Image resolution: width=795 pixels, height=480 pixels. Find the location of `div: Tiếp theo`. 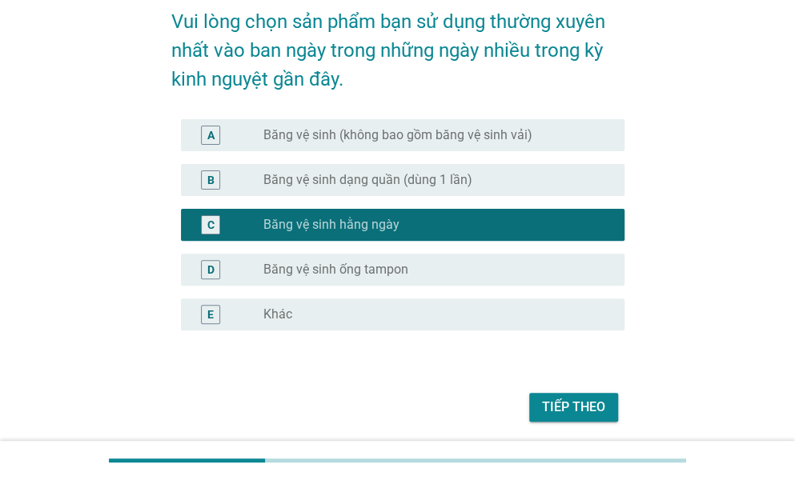

div: Tiếp theo is located at coordinates (573, 407).